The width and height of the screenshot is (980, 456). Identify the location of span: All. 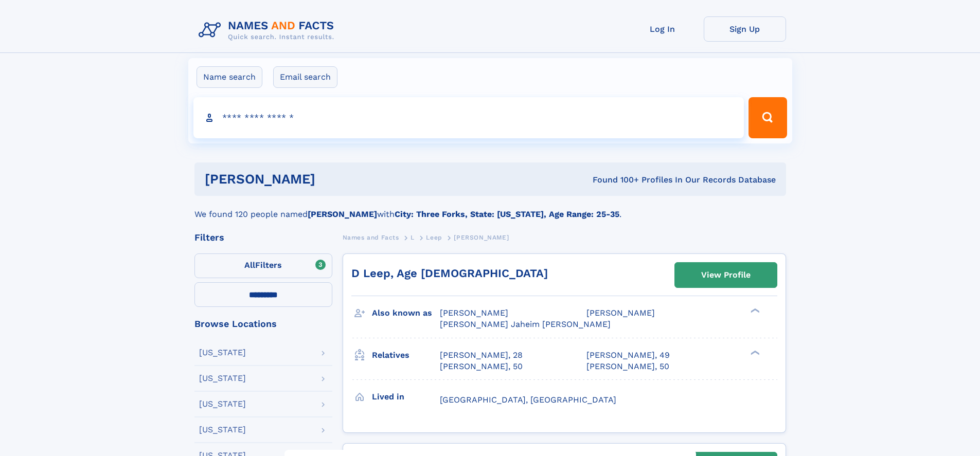
(249, 264).